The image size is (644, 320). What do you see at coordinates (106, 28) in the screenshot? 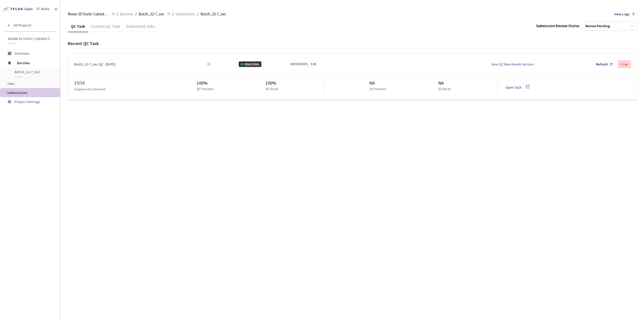
I see `div: Custom QC Task` at bounding box center [106, 28].